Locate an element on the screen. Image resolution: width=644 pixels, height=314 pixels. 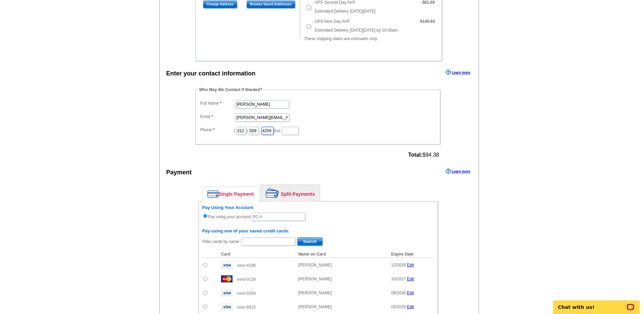
span: xxxx-0284 is located at coordinates (246, 293).